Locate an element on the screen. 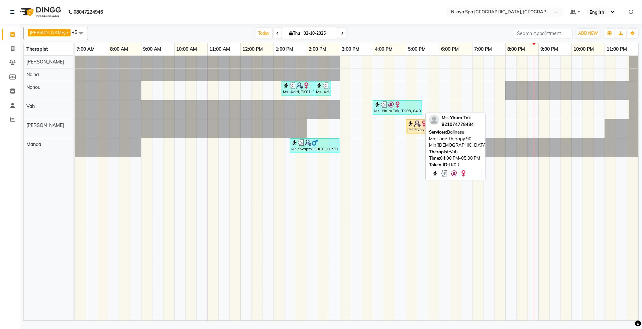  div: 821074778484 is located at coordinates (458, 125).